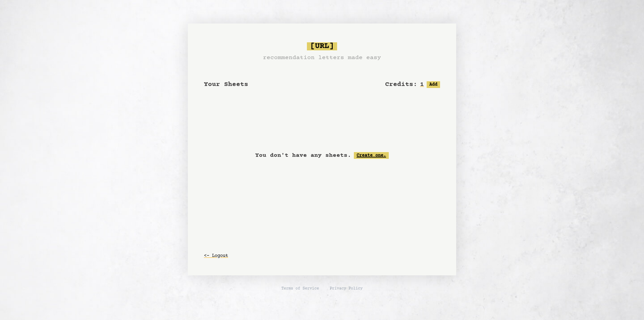  What do you see at coordinates (216, 256) in the screenshot?
I see `button: <- Logout` at bounding box center [216, 256].